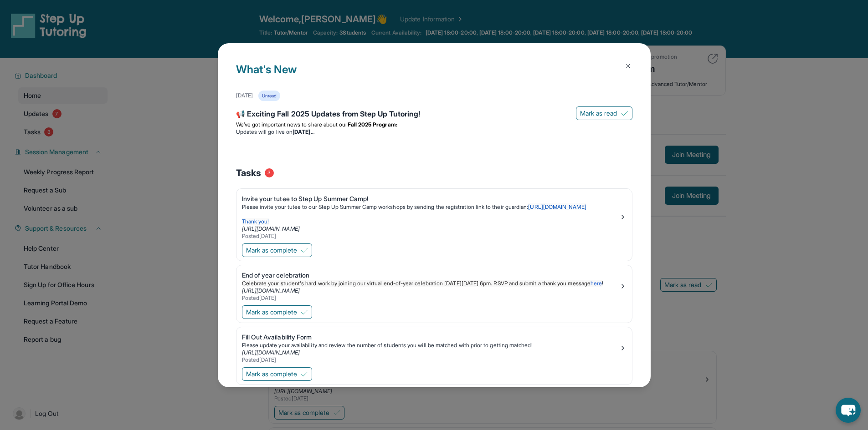  What do you see at coordinates (434, 215) in the screenshot?
I see `a: Invite your tutee to Step Up Summer Camp!Please invite your tutee to our Step Up Summer Camp work...` at bounding box center [434, 215].